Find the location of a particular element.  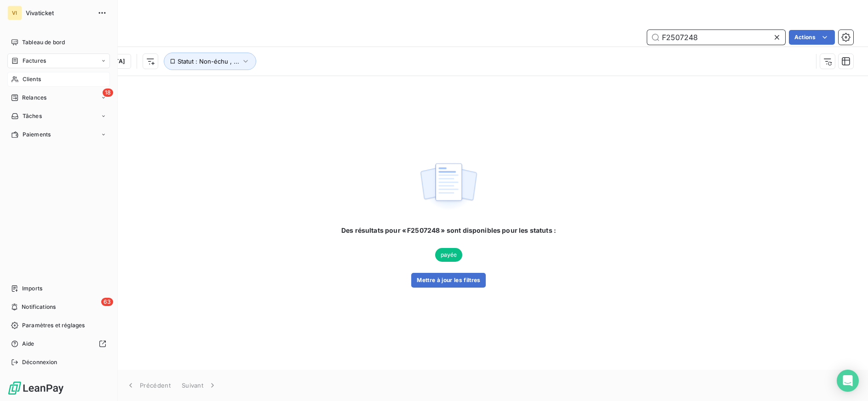

button: Précédent is located at coordinates (148, 385).